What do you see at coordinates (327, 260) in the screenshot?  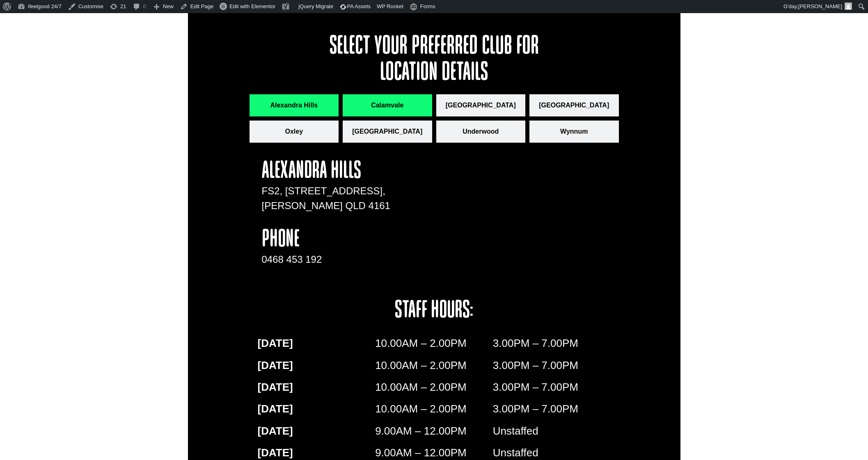 I see `div: 0468 453 192` at bounding box center [327, 260].